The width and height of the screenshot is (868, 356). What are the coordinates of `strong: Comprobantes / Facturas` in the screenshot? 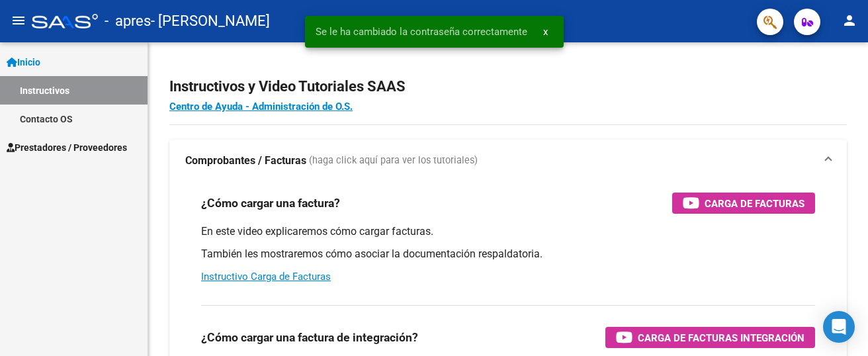 It's located at (245, 161).